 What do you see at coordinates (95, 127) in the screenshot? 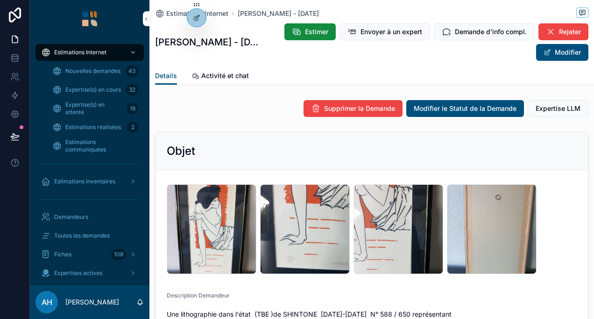
I see `a: Estimations réalisées2` at bounding box center [95, 127].